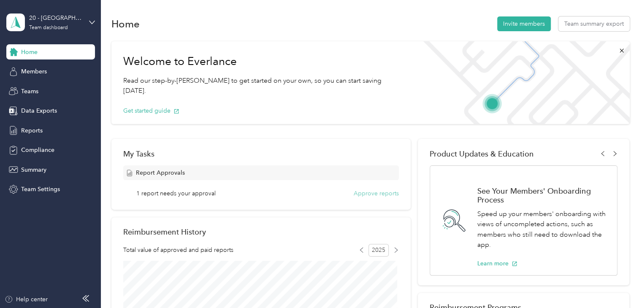 The width and height of the screenshot is (644, 308). What do you see at coordinates (165, 231) in the screenshot?
I see `h2: Reimbursement History` at bounding box center [165, 231].